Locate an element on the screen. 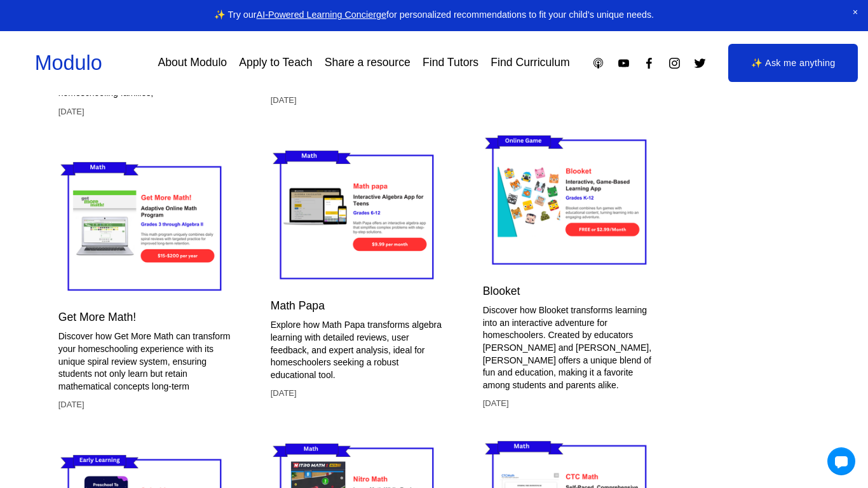  img: Math Papa is located at coordinates (358, 216).